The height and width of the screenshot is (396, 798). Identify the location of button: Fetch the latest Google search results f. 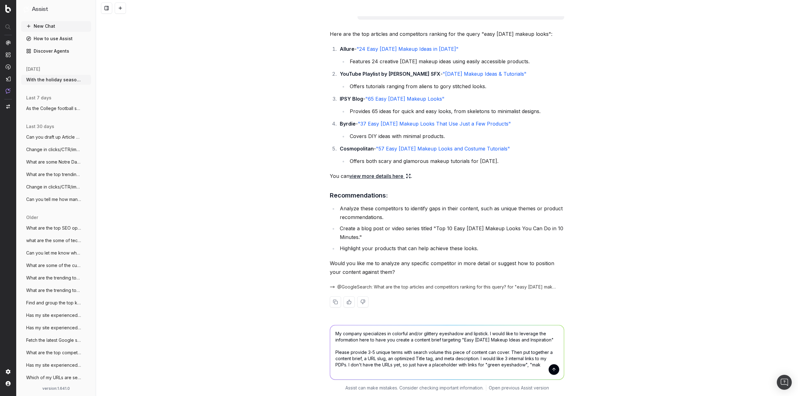
(56, 340).